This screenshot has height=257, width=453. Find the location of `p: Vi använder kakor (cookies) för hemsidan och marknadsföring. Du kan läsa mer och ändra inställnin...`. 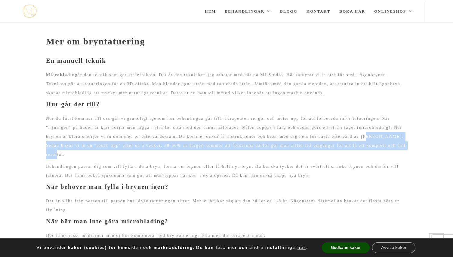

p: Vi använder kakor (cookies) för hemsidan och marknadsföring. Du kan läsa mer och ändra inställnin... is located at coordinates (172, 248).